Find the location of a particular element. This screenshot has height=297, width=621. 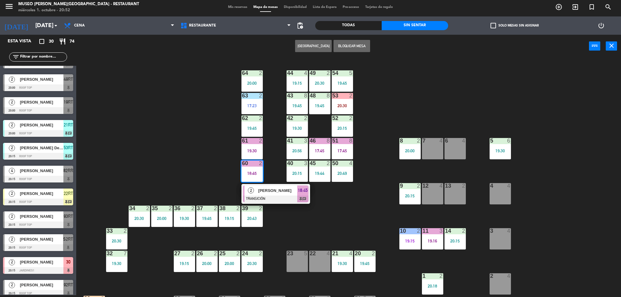

div: 10 is located at coordinates (400, 231).